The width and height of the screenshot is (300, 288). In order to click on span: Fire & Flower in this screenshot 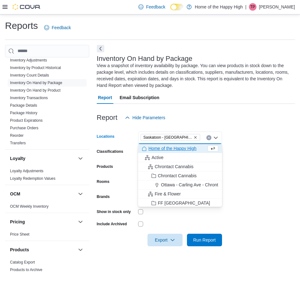, I will do `click(168, 194)`.